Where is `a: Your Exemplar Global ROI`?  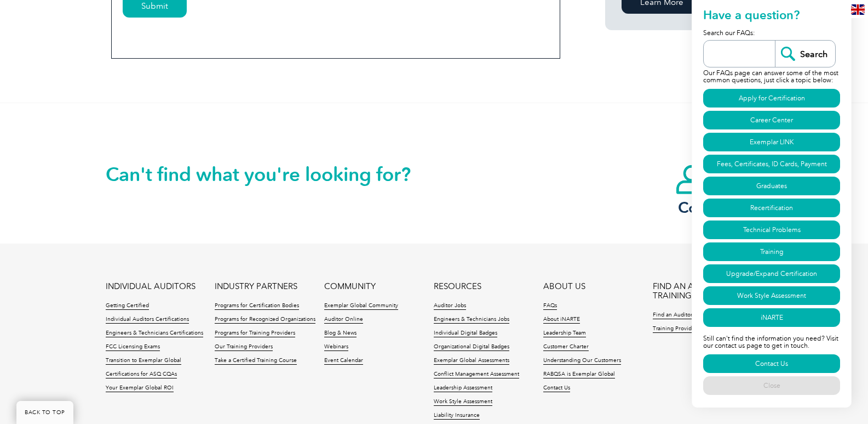
a: Your Exemplar Global ROI is located at coordinates (139, 388).